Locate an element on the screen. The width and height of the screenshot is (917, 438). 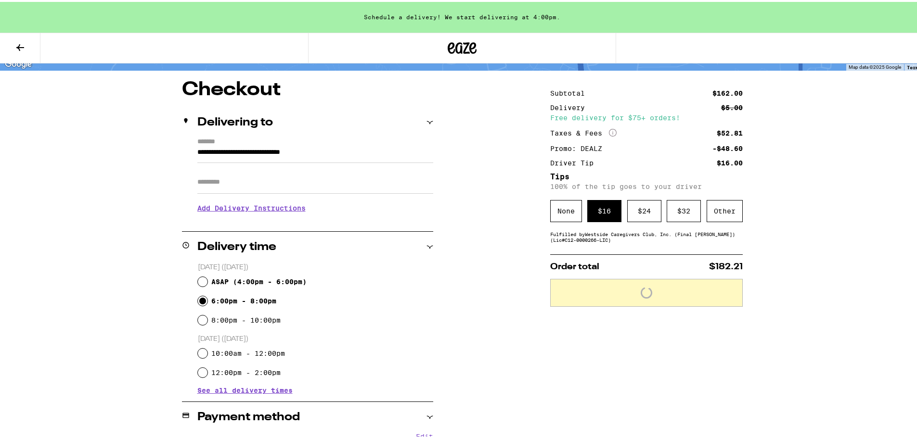
span: See all delivery times is located at coordinates (245, 389).